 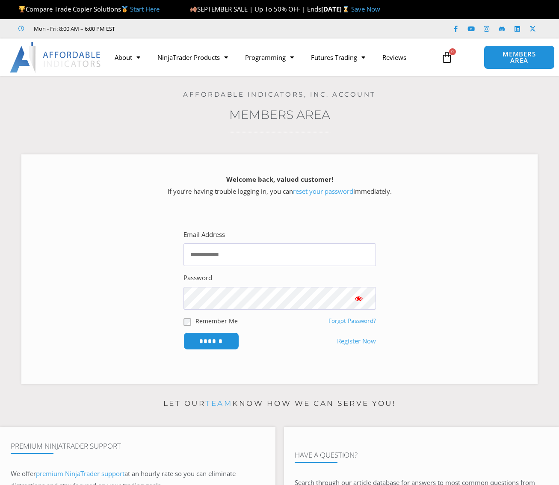 I want to click on a: Members Area, so click(x=280, y=115).